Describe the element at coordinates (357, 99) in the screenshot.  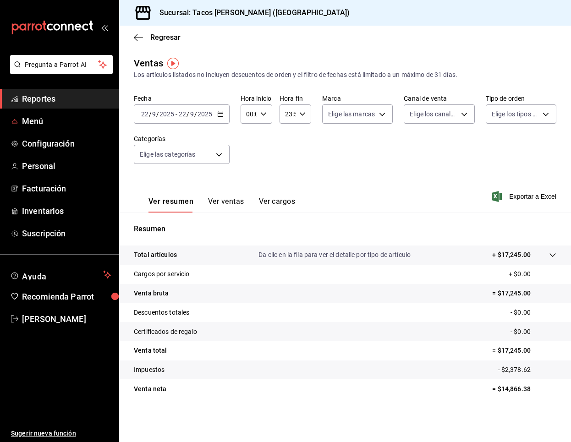
I see `label: Marca` at that location.